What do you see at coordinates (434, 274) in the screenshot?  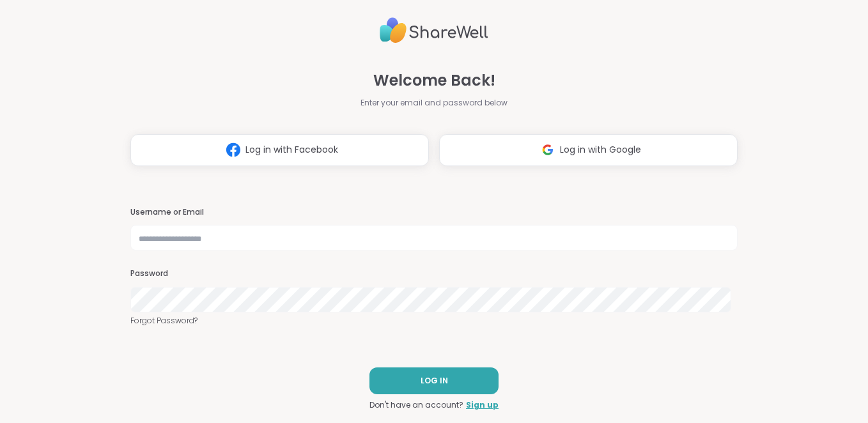 I see `h3: Password` at bounding box center [434, 274].